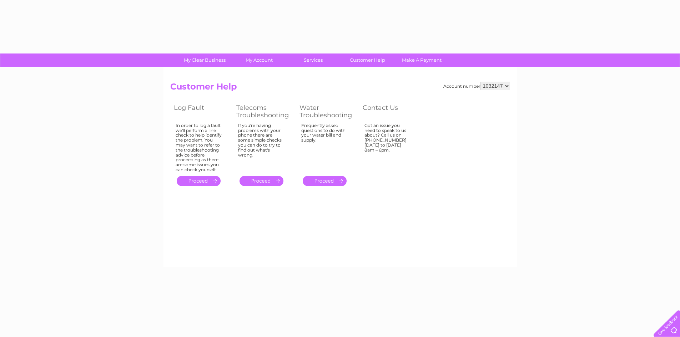 Image resolution: width=680 pixels, height=337 pixels. Describe the element at coordinates (259, 60) in the screenshot. I see `a: My Account` at that location.